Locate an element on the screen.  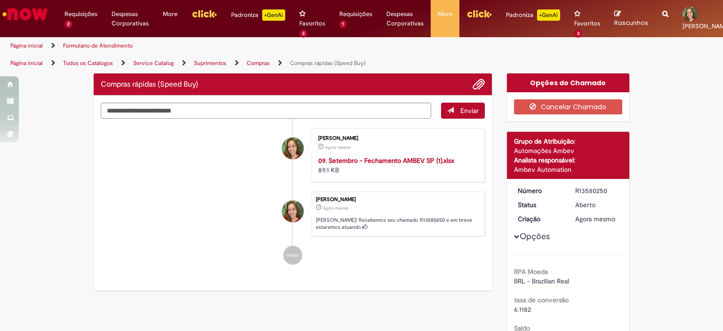
a: Suprimentos is located at coordinates (210, 63).